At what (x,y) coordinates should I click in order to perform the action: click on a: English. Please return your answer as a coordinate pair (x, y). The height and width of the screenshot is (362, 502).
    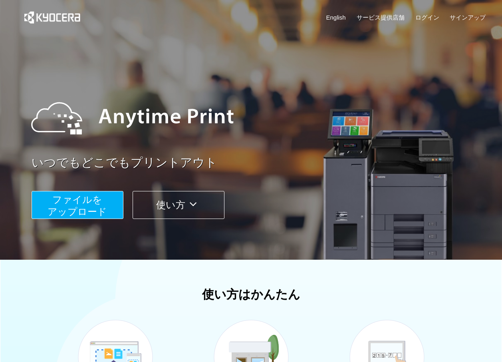
    Looking at the image, I should click on (336, 17).